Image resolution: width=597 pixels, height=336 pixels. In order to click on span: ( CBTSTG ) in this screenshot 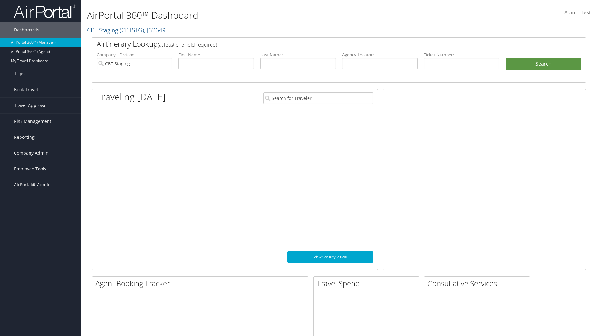, I will do `click(132, 30)`.